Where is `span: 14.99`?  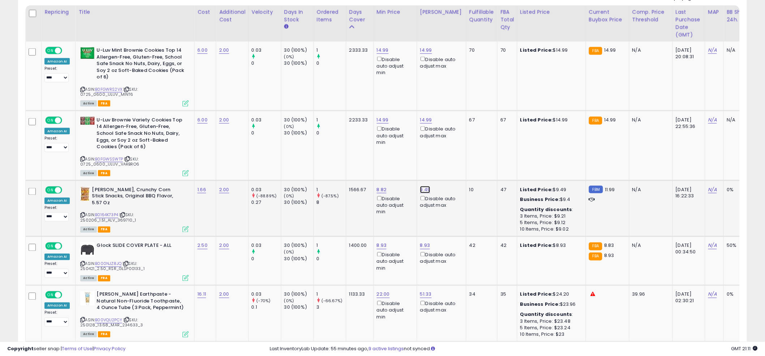
span: 14.99 is located at coordinates (610, 120).